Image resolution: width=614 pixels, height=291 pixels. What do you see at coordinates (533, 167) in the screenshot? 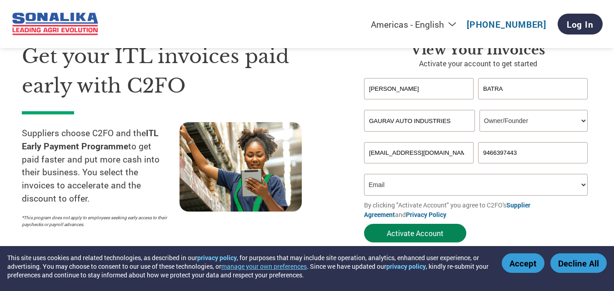
I see `div: Inavlid Phone Number` at bounding box center [533, 167].